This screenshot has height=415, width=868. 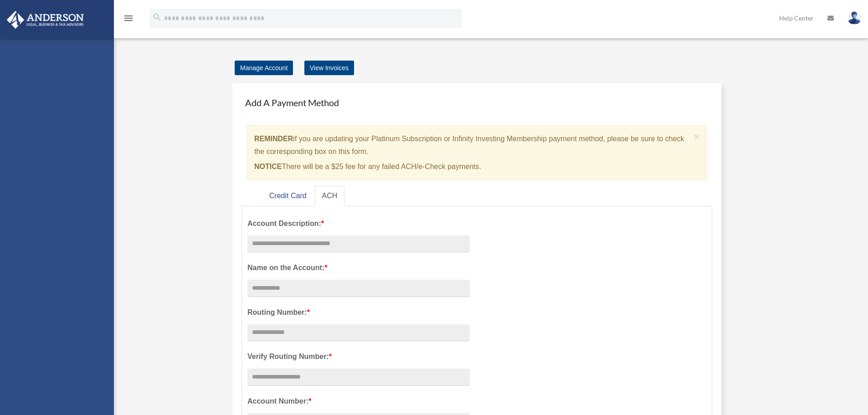 What do you see at coordinates (330, 196) in the screenshot?
I see `a: ACH` at bounding box center [330, 196].